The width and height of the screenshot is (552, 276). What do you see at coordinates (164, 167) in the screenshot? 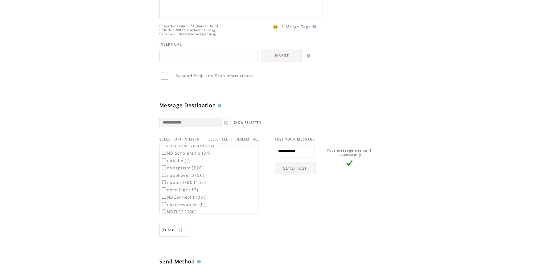
I see `input: nbbaptism (226)` at bounding box center [164, 167].